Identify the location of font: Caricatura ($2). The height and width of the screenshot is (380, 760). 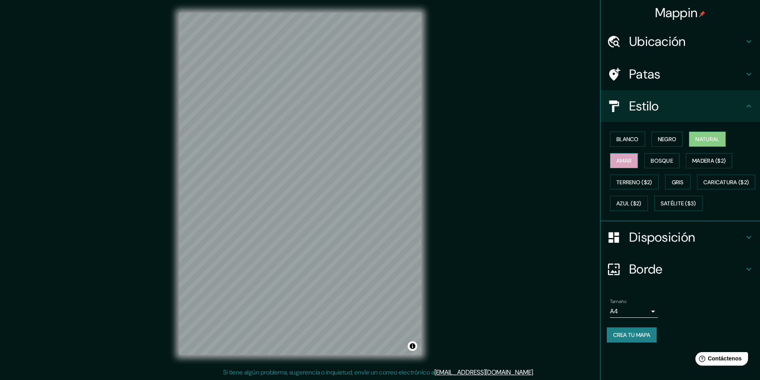
(726, 182).